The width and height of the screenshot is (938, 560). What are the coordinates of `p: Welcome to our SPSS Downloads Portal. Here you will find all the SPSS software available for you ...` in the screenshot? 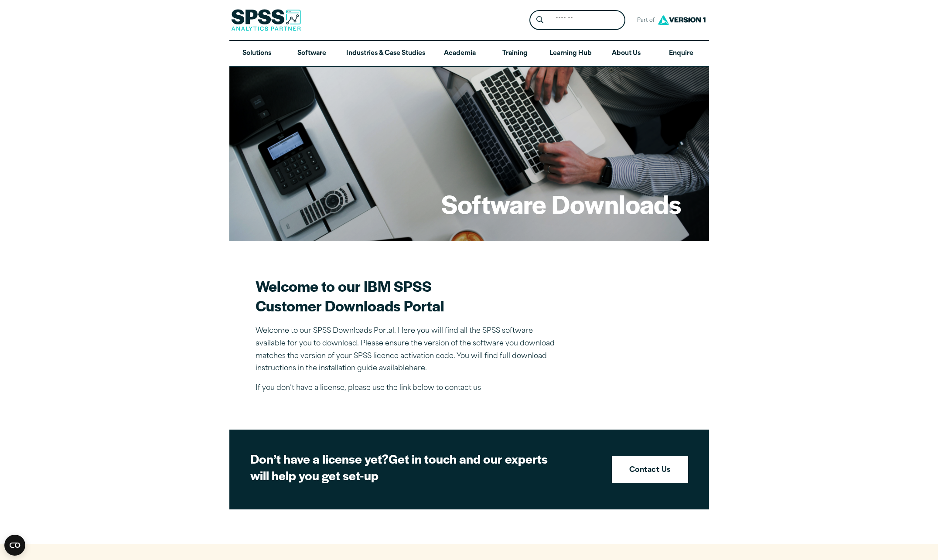 It's located at (409, 350).